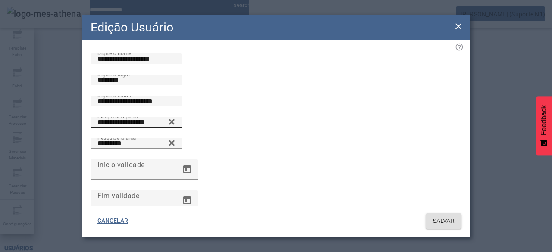 The image size is (552, 252). What do you see at coordinates (544, 126) in the screenshot?
I see `button: Feedback - Mostrar pesquisa` at bounding box center [544, 126].